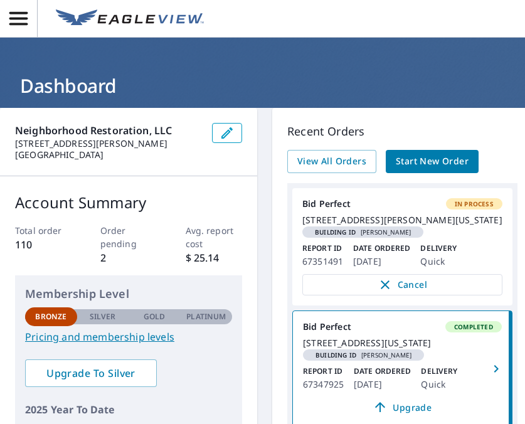  I want to click on a: Upgrade To Silver, so click(91, 373).